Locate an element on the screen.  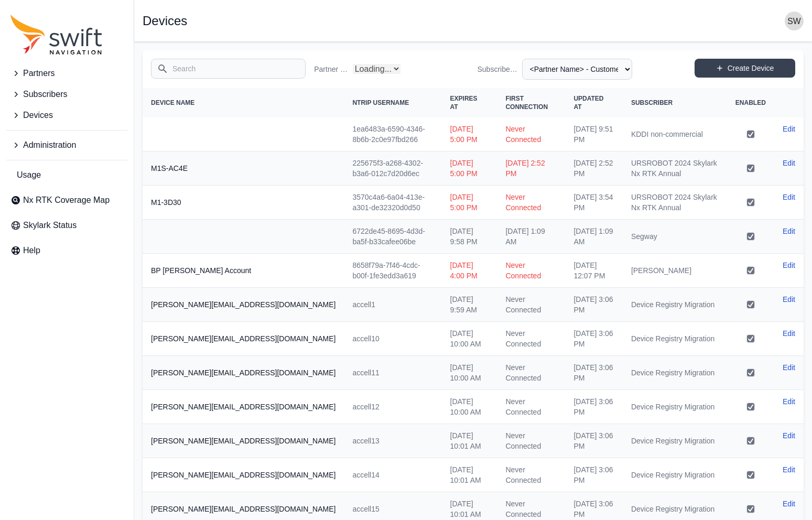
h1: Devices is located at coordinates (165, 21).